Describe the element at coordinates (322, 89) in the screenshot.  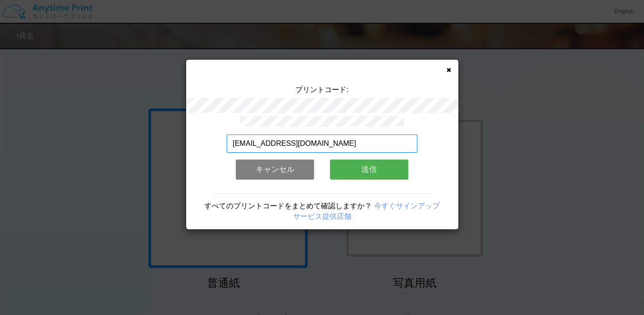
I see `span: プリントコード:` at that location.